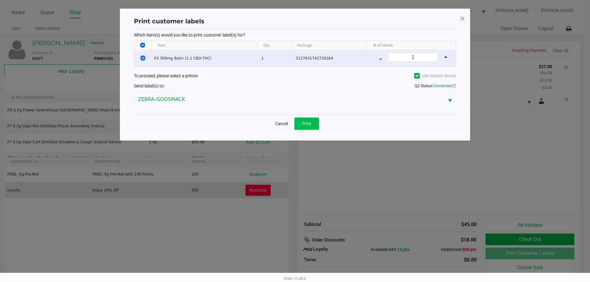  What do you see at coordinates (143, 45) in the screenshot?
I see `input: Select All Rows` at bounding box center [143, 45].